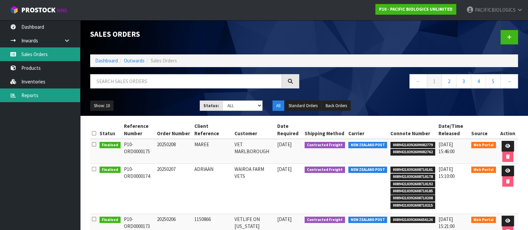 The height and width of the screenshot is (230, 528). I want to click on strong: P10 - PACIFIC BIOLOGICS UNLIMITED, so click(416, 9).